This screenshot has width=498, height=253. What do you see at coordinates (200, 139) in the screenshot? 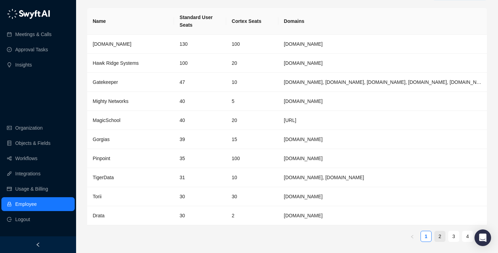
I see `td: 39` at bounding box center [200, 139].